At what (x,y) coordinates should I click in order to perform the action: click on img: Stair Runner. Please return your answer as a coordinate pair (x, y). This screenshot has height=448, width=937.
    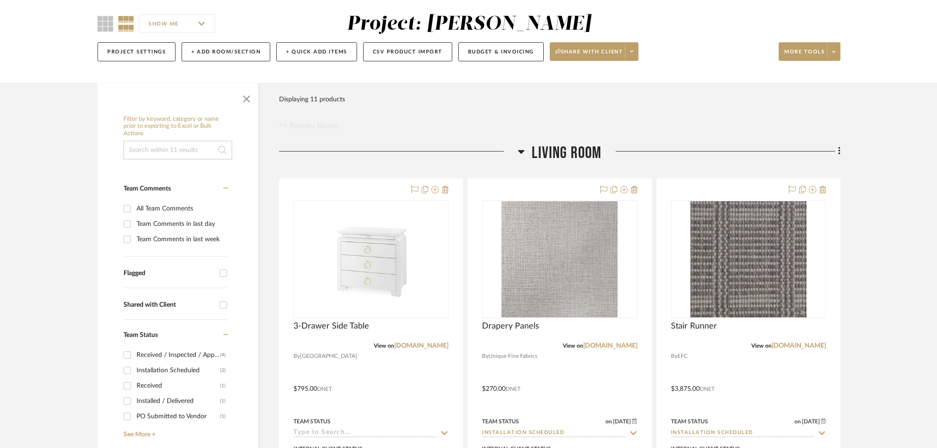
    Looking at the image, I should click on (749, 259).